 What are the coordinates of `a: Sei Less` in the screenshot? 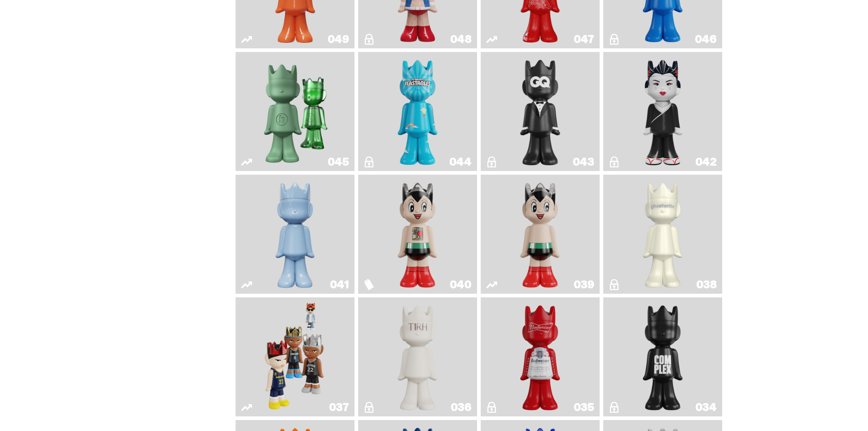 It's located at (663, 111).